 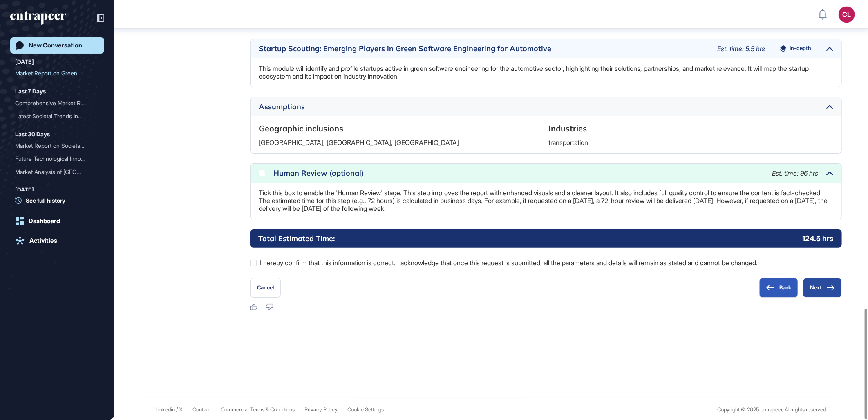 What do you see at coordinates (54, 159) in the screenshot?
I see `div: Future Technological Inno...` at bounding box center [54, 159].